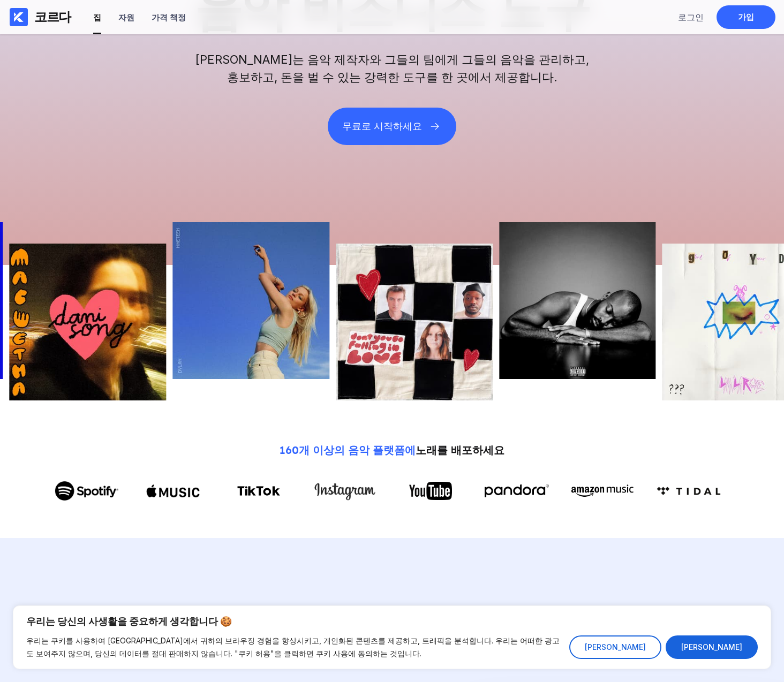 The image size is (784, 682). Describe the element at coordinates (173, 491) in the screenshot. I see `img: Apple Music` at that location.